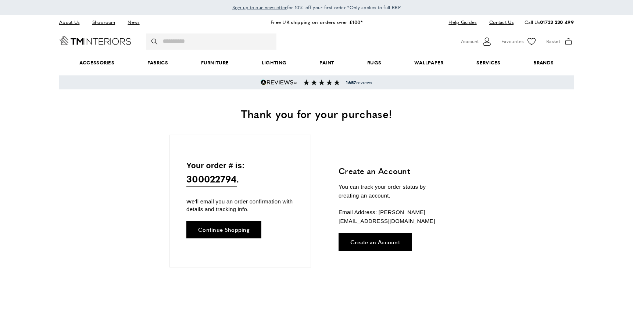 Image resolution: width=633 pixels, height=323 pixels. Describe the element at coordinates (97, 63) in the screenshot. I see `span: Accessories` at that location.